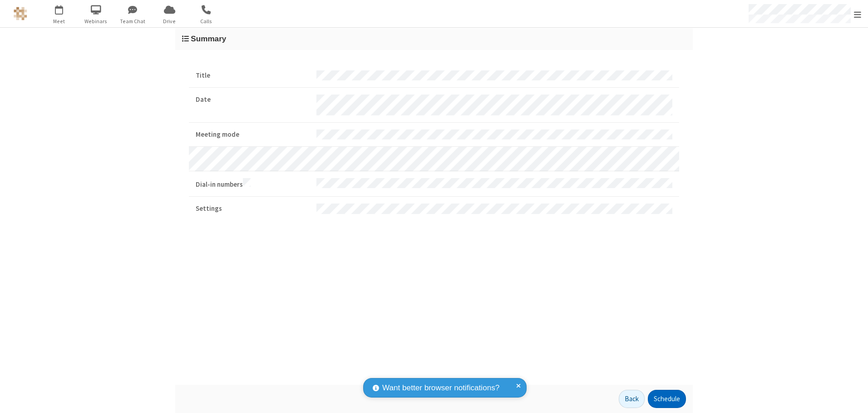  Describe the element at coordinates (170, 21) in the screenshot. I see `span: Drive` at that location.